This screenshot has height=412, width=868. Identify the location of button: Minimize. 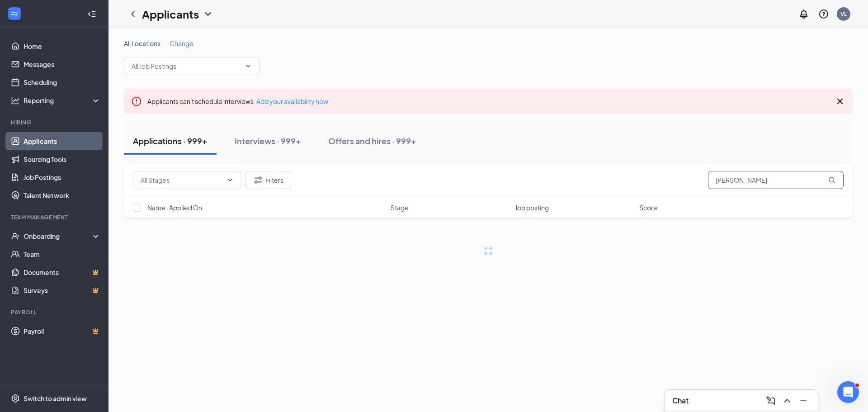
(803, 401).